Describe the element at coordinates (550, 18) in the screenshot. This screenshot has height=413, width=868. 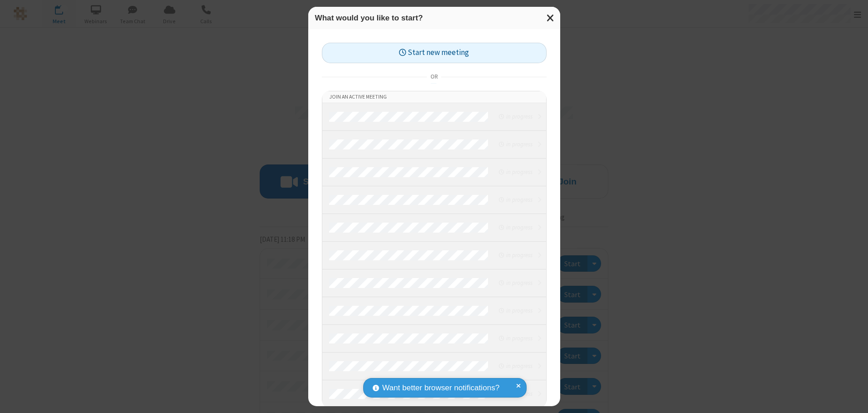
I see `button: Close modal` at that location.